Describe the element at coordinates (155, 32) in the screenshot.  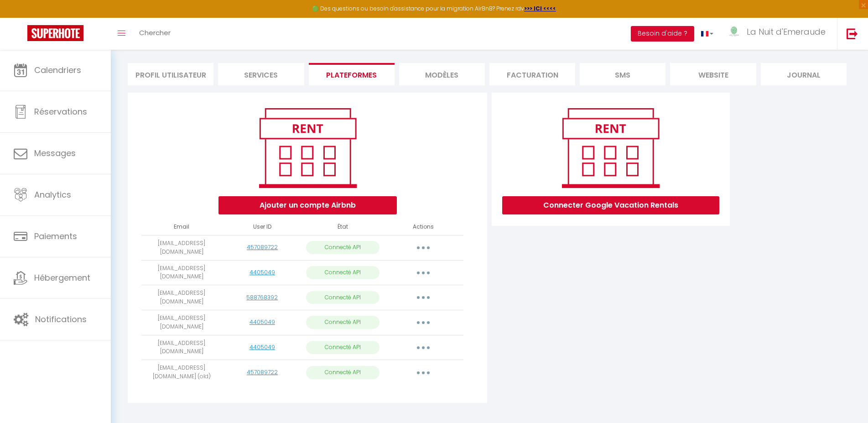
I see `span: Chercher` at that location.